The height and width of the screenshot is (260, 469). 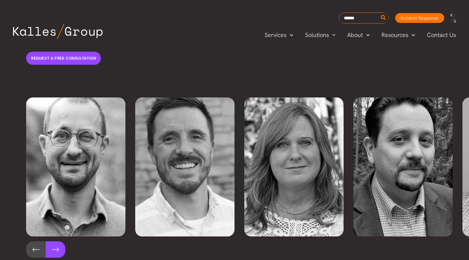 What do you see at coordinates (360, 35) in the screenshot?
I see `nav: Primary Site Navigation` at bounding box center [360, 35].